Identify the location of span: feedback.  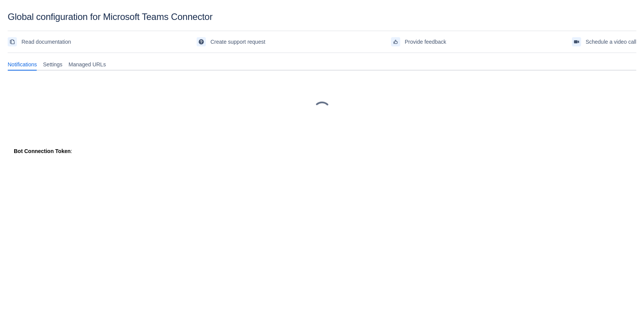
(396, 42).